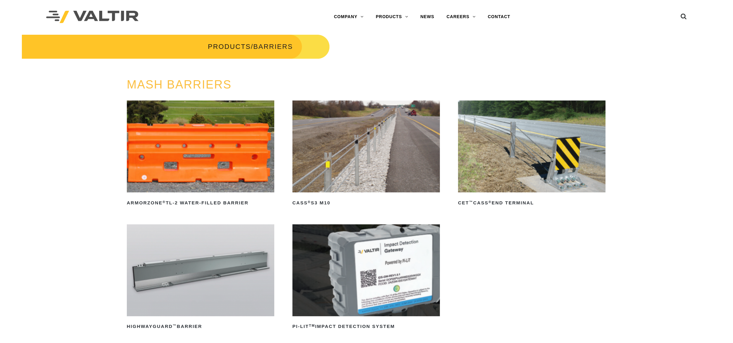 The width and height of the screenshot is (733, 343). What do you see at coordinates (273, 46) in the screenshot?
I see `span: BARRIERS` at bounding box center [273, 46].